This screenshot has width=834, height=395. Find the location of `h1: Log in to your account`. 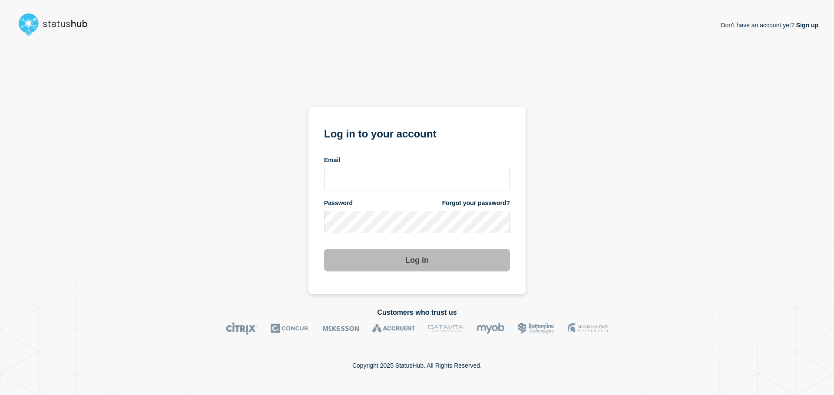

h1: Log in to your account is located at coordinates (417, 133).